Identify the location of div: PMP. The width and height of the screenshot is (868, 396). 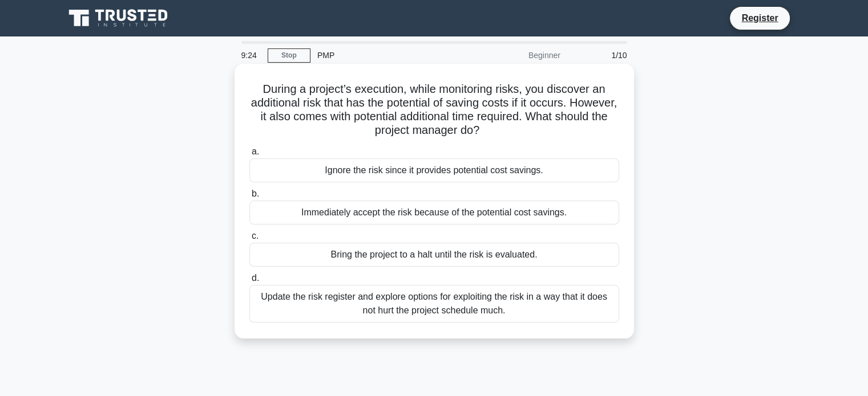
(389, 55).